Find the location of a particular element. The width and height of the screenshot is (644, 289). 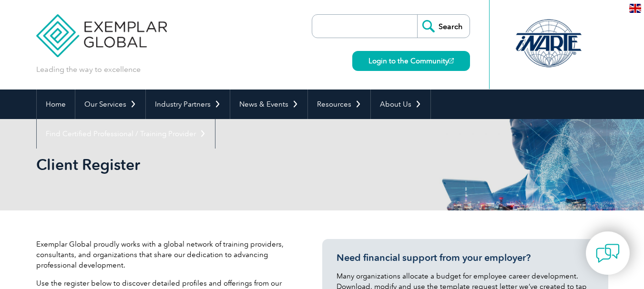

a: Industry Partners is located at coordinates (188, 104).